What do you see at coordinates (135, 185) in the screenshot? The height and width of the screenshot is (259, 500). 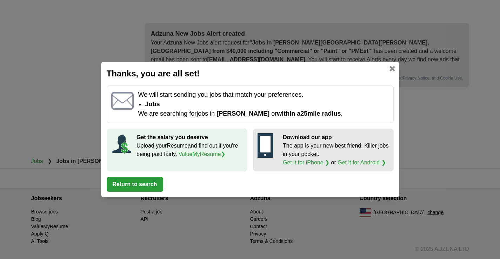 I see `button: Return to search` at bounding box center [135, 185].